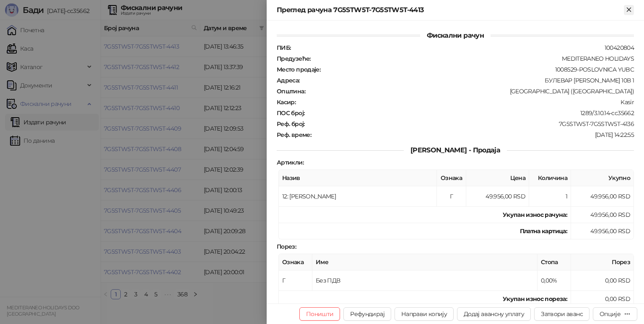  I want to click on strong: Адреса :, so click(288, 80).